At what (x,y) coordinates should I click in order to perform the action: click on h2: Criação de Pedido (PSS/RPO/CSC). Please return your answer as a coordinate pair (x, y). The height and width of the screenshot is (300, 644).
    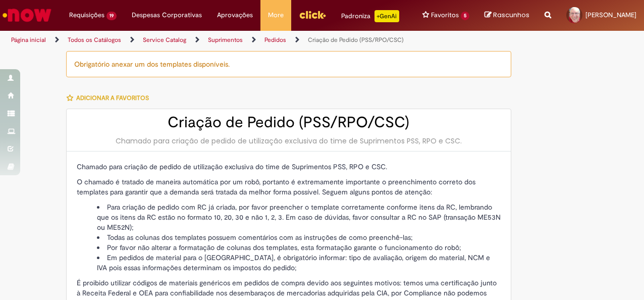
    Looking at the image, I should click on (288, 122).